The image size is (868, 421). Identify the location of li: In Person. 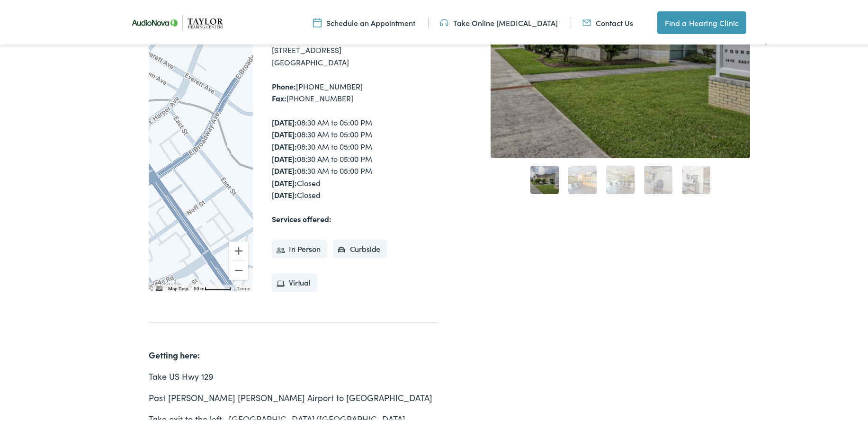
(299, 247).